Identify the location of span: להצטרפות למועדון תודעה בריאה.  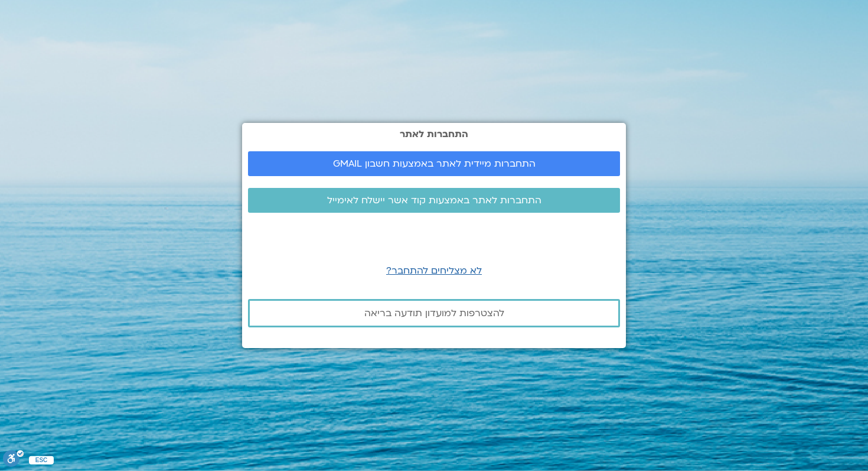
(434, 313).